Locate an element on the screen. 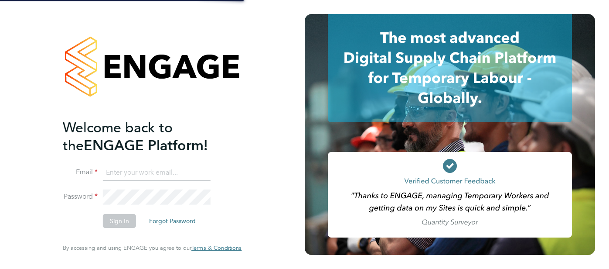 This screenshot has width=609, height=269. span: Terms & Conditions is located at coordinates (216, 247).